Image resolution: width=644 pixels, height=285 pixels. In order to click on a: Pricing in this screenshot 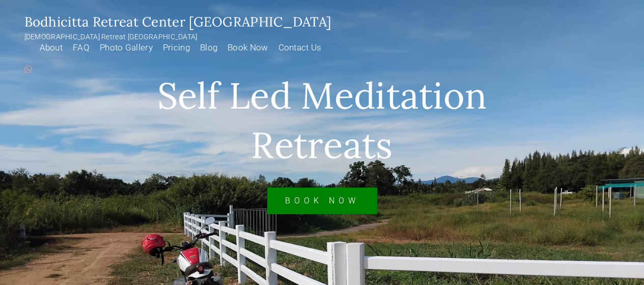, I will do `click(174, 51)`.